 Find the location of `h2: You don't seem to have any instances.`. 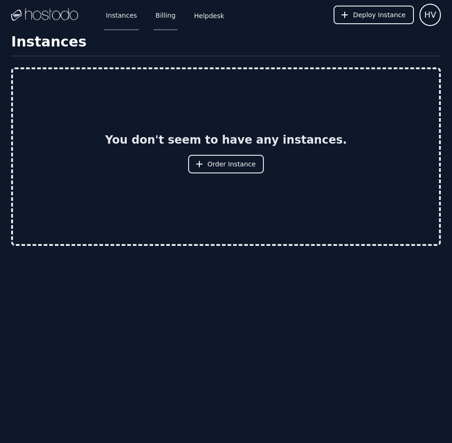

h2: You don't seem to have any instances. is located at coordinates (226, 140).